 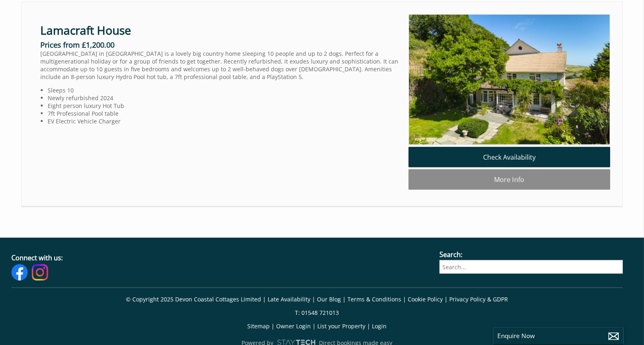 I want to click on img: Instagram, so click(x=40, y=273).